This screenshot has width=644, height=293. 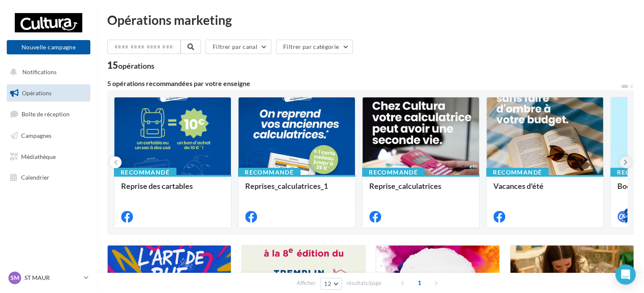 I want to click on div: Opérations marketing, so click(x=371, y=20).